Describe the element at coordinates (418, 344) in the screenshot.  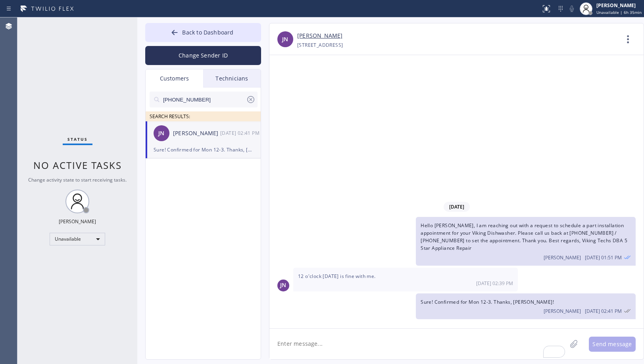
I see `textarea: To enrich screen reader interactions, please activate Accessibility in Grammarly extension settings` at that location.